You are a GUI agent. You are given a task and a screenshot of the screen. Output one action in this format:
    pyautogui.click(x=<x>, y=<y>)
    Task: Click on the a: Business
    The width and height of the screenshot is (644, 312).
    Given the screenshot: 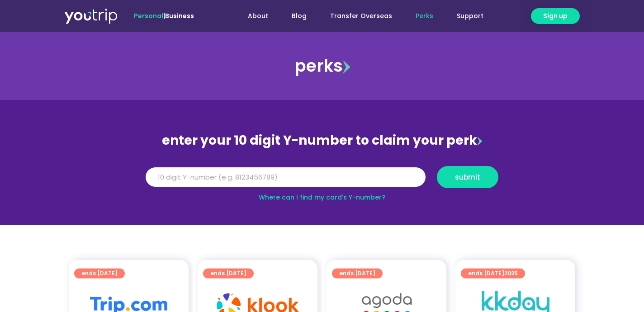 What is the action you would take?
    pyautogui.click(x=179, y=16)
    